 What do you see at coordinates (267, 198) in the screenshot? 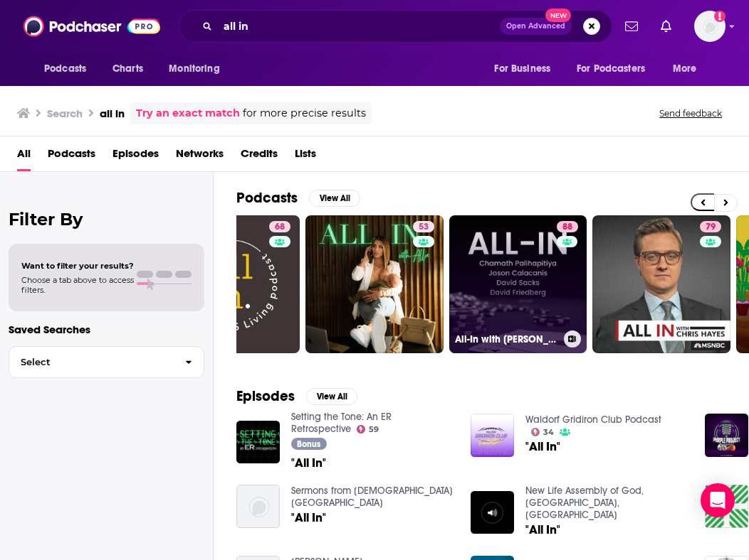
I see `h2: Podcasts` at bounding box center [267, 198].